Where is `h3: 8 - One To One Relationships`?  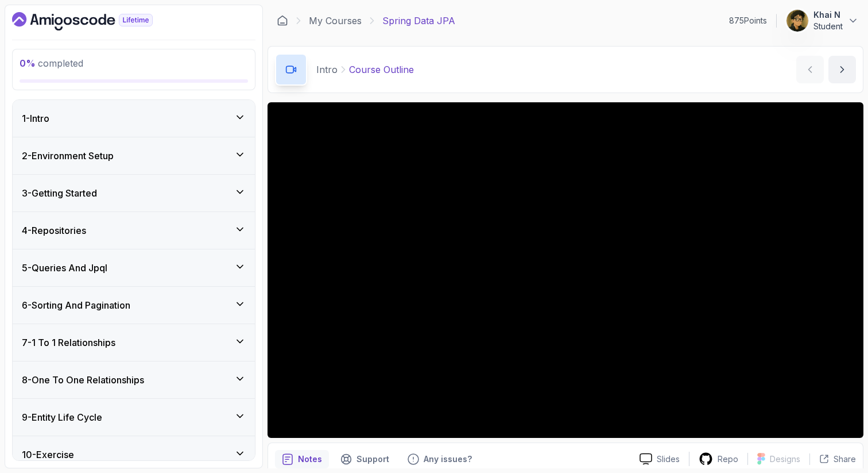
h3: 8 - One To One Relationships is located at coordinates (83, 380).